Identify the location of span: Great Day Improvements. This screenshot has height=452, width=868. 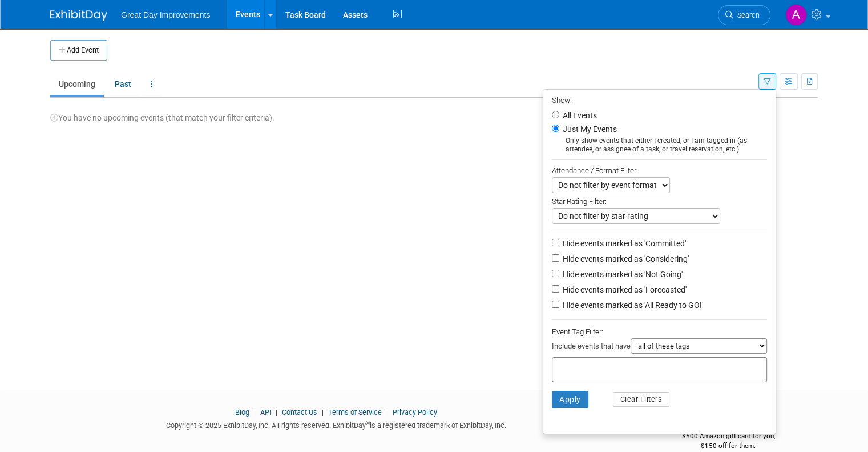
(166, 15).